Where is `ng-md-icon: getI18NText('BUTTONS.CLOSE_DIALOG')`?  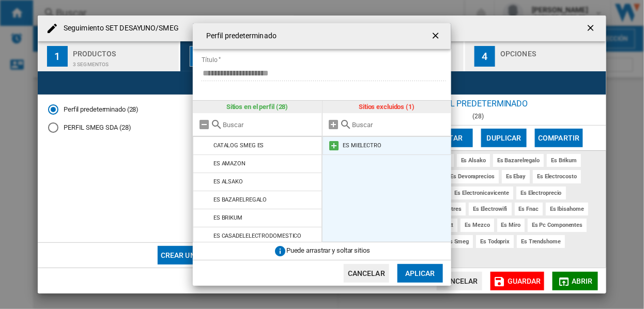 ng-md-icon: getI18NText('BUTTONS.CLOSE_DIALOG') is located at coordinates (437, 37).